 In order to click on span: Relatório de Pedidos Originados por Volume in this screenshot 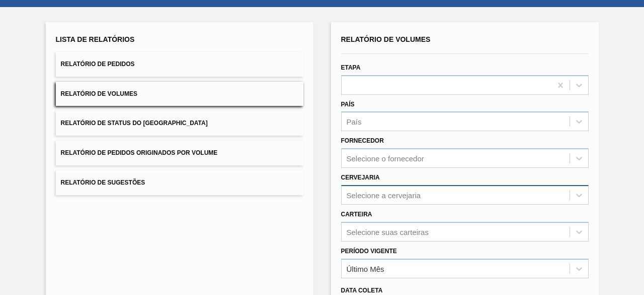, I will do `click(139, 152)`.